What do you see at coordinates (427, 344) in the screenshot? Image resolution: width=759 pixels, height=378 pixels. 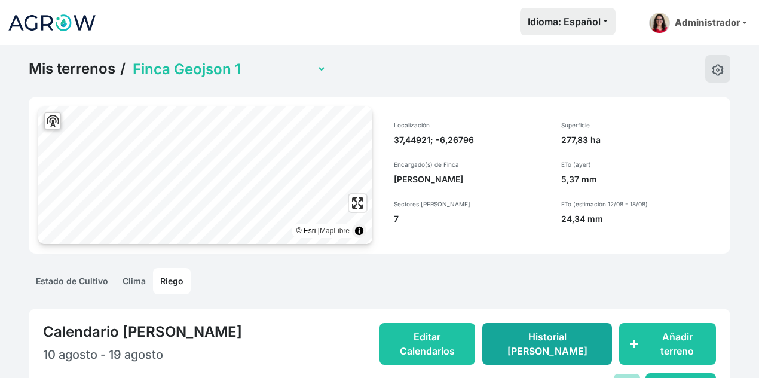 I see `button: Editar Calendarios` at bounding box center [427, 344].